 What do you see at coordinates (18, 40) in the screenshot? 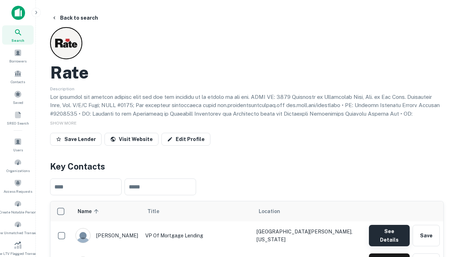
I see `span: Search` at bounding box center [18, 40].